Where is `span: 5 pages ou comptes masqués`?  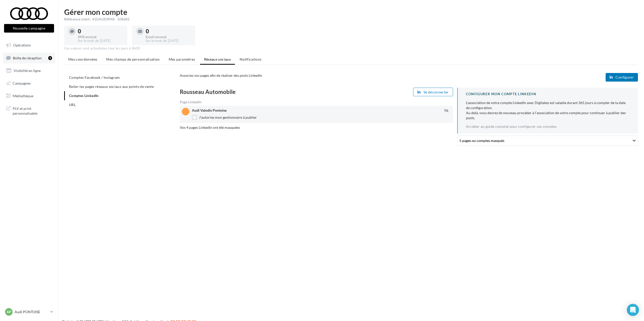
span: 5 pages ou comptes masqués is located at coordinates (482, 141).